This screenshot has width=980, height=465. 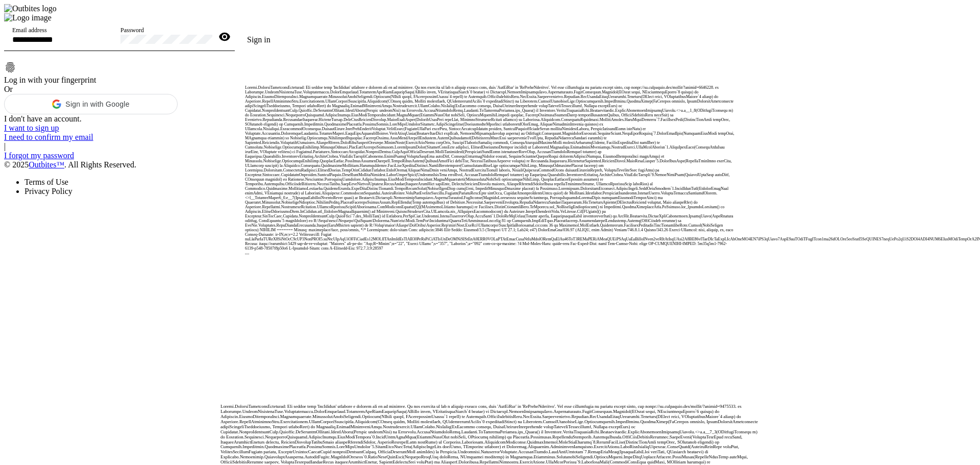 I want to click on a: I forgot my password, so click(x=39, y=155).